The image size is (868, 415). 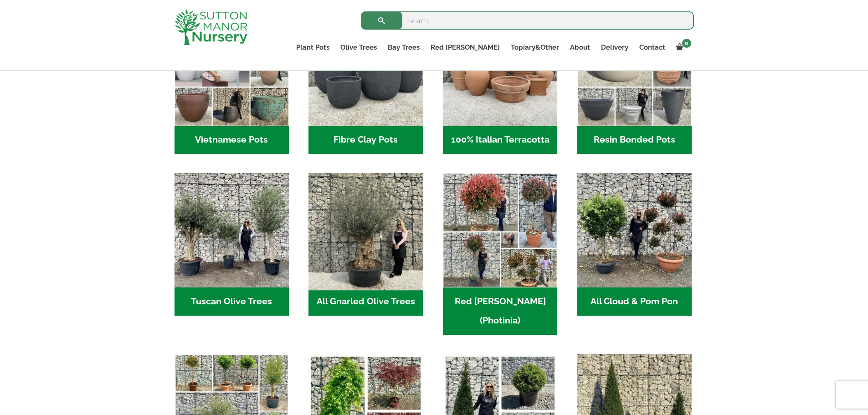 I want to click on a: Delivery, so click(x=615, y=47).